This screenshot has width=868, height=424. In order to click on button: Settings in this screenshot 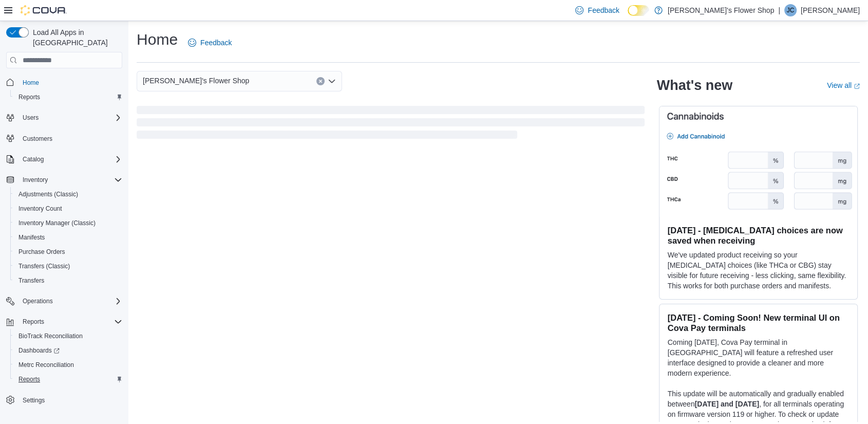, I will do `click(65, 399)`.